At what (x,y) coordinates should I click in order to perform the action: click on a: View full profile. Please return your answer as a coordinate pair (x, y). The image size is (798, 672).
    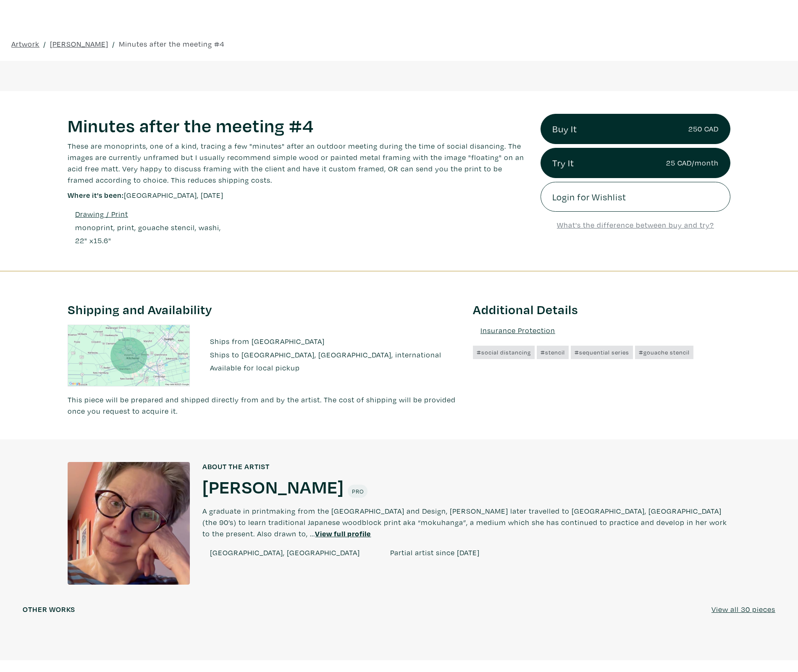
    Looking at the image, I should click on (342, 533).